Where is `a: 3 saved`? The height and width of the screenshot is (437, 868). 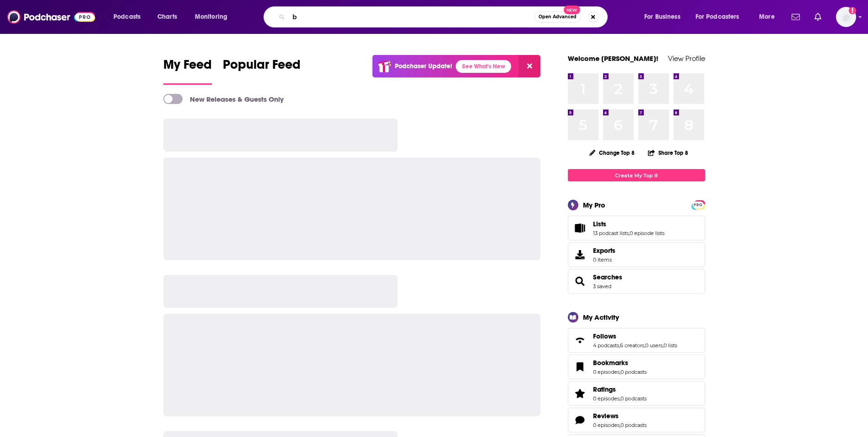 a: 3 saved is located at coordinates (602, 286).